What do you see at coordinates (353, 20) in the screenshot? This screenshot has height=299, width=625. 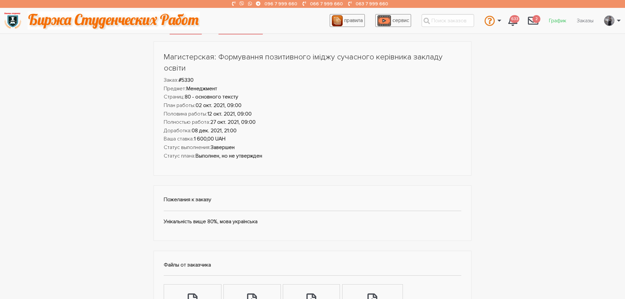 I see `span: правила` at bounding box center [353, 20].